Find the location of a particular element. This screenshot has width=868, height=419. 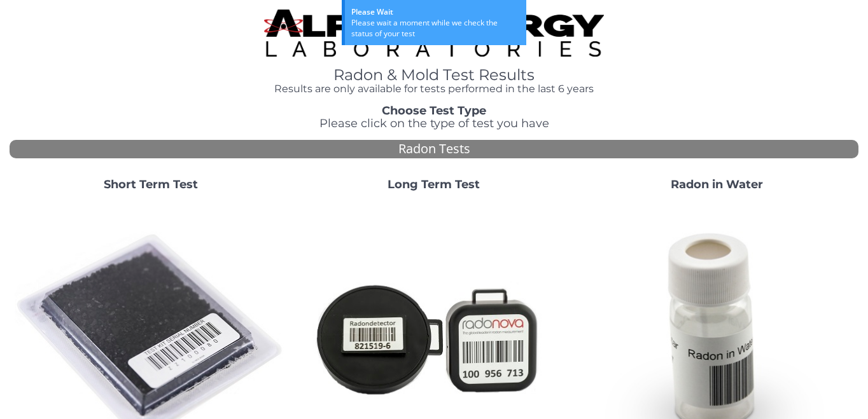

span: Please click on the type of test you have is located at coordinates (434, 123).